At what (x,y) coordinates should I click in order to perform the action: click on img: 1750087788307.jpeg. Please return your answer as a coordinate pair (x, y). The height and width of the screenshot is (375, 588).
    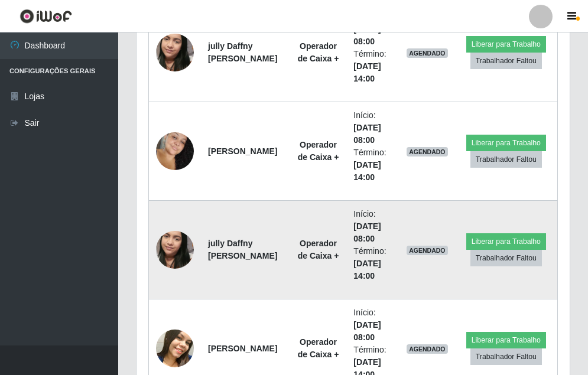
    Looking at the image, I should click on (175, 151).